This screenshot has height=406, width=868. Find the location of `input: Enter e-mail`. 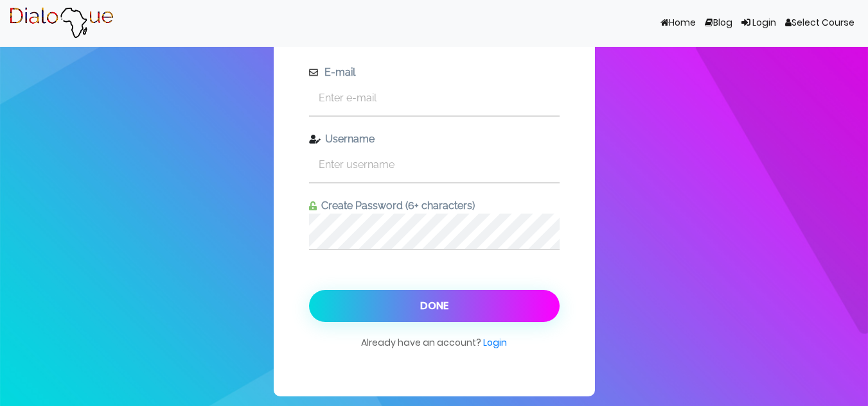

input: Enter e-mail is located at coordinates (434, 98).